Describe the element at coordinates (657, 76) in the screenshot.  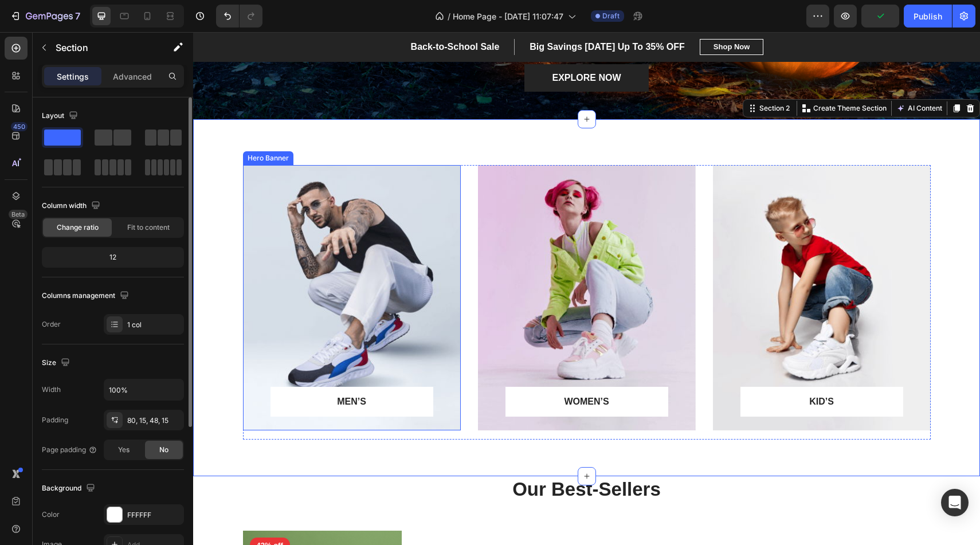
I see `p: Create Theme Section` at that location.